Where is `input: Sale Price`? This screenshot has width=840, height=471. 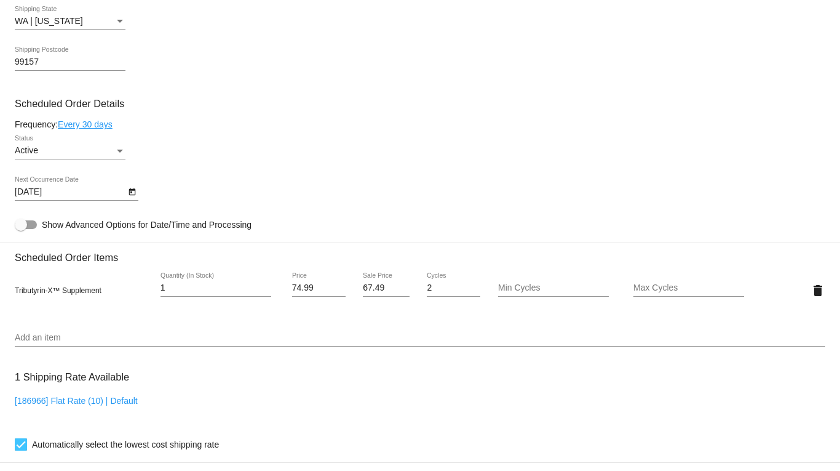 input: Sale Price is located at coordinates (386, 288).